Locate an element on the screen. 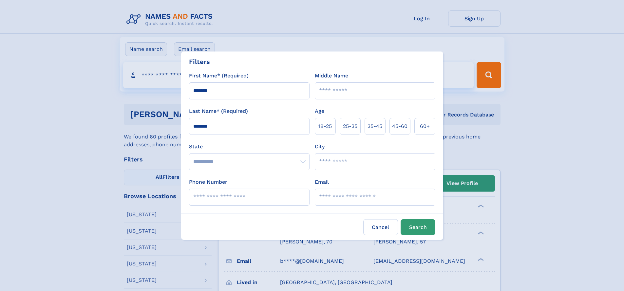 This screenshot has height=291, width=624. label: Cancel is located at coordinates (381, 227).